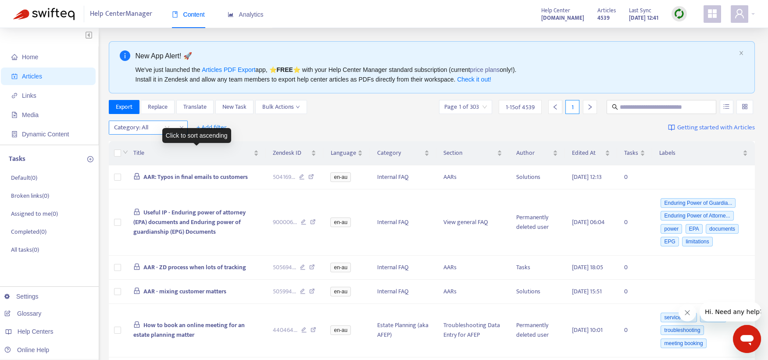  What do you see at coordinates (14, 134) in the screenshot?
I see `span: container` at bounding box center [14, 134].